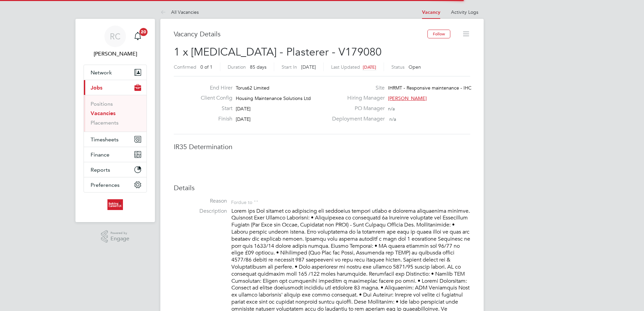 The width and height of the screenshot is (644, 311). I want to click on nav: Main navigation, so click(115, 121).